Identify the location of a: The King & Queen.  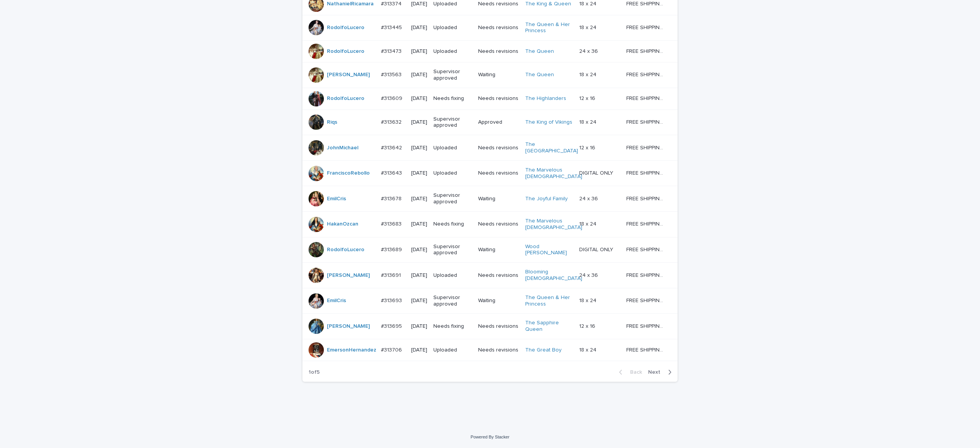
(549, 4).